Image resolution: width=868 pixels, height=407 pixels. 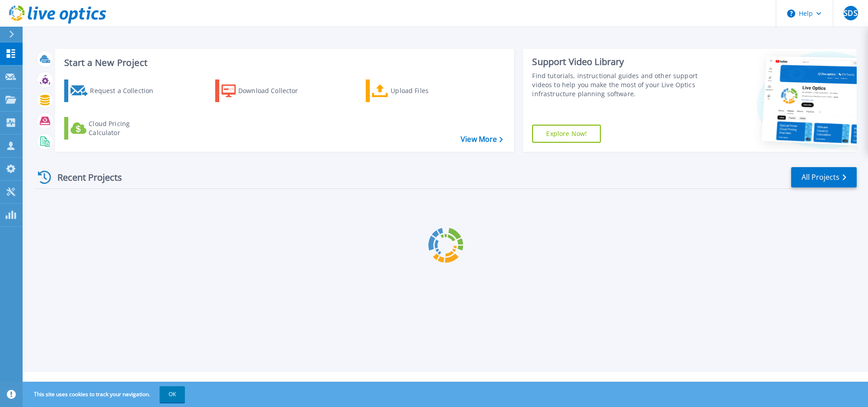 I want to click on div: Cloud Pricing Calculator, so click(x=125, y=128).